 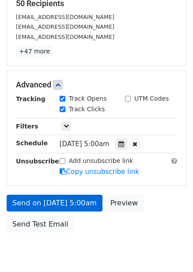 I want to click on a: Copy unsubscribe link, so click(x=99, y=172).